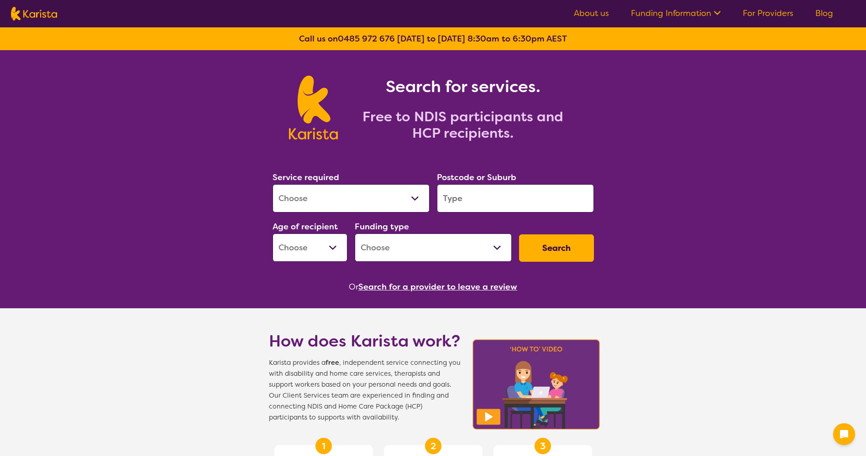  What do you see at coordinates (366, 39) in the screenshot?
I see `a: 0485 972 676` at bounding box center [366, 39].